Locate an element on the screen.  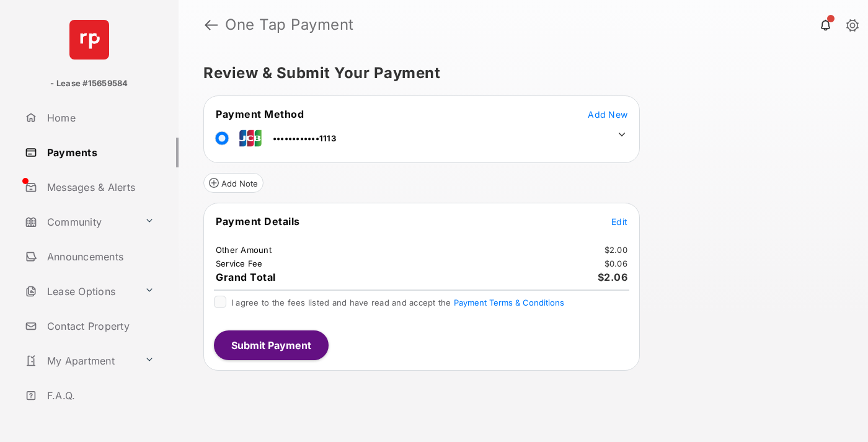
button: Add New is located at coordinates (607, 114).